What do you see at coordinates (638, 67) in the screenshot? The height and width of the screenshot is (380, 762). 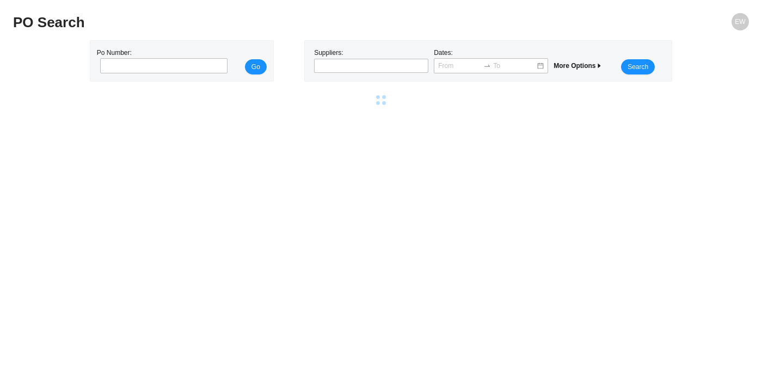 I see `span: Search` at bounding box center [638, 67].